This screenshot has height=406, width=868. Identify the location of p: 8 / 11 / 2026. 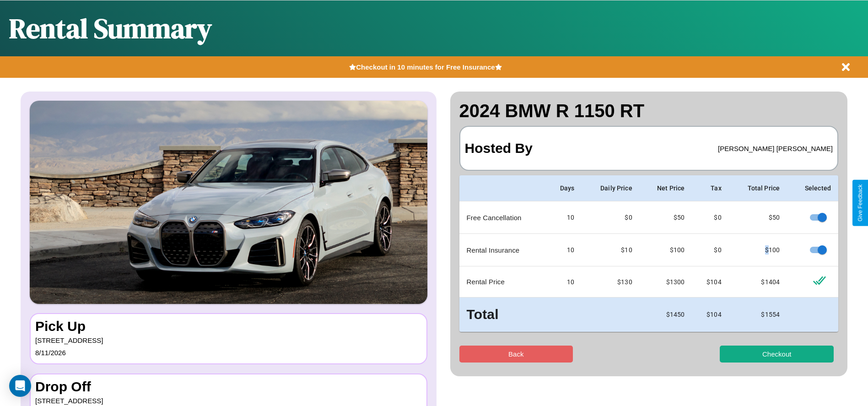
(228, 353).